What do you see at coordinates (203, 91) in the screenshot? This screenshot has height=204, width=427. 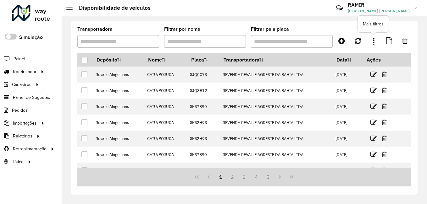 I see `td: SJQ3B12` at bounding box center [203, 91].